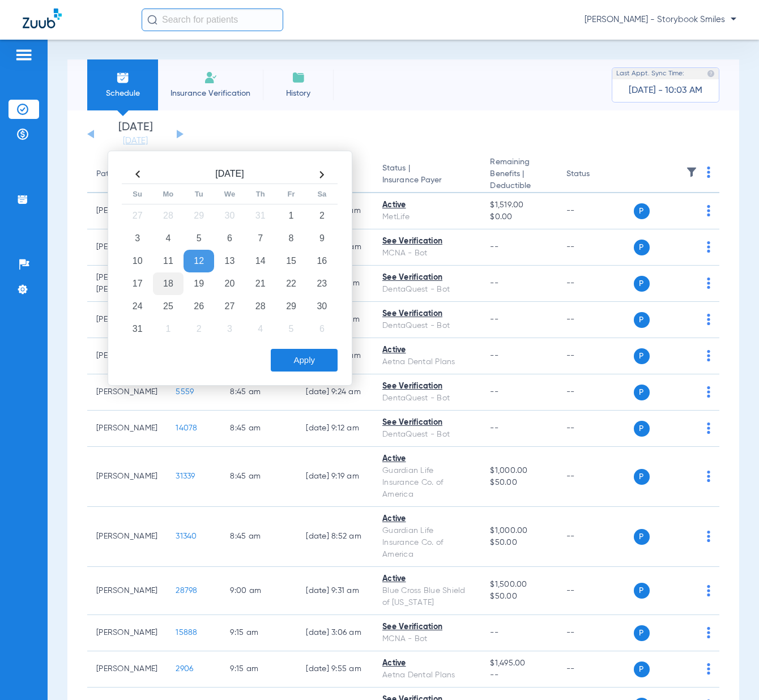 This screenshot has height=700, width=759. I want to click on span: Insurance Payer, so click(427, 180).